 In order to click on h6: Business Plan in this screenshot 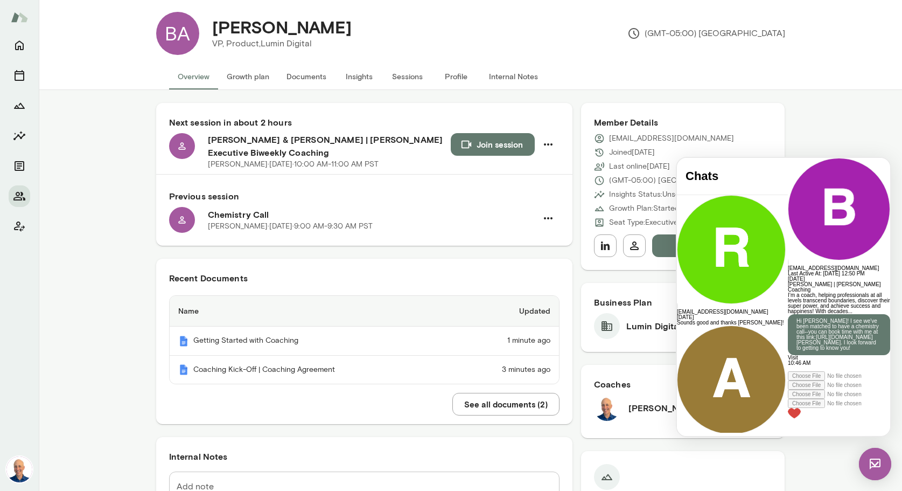, I will do `click(683, 302)`.